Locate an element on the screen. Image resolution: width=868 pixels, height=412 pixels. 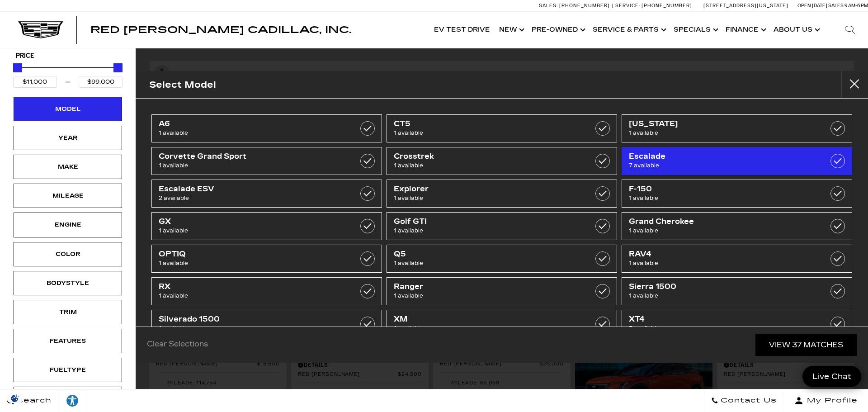
div: Model is located at coordinates (68, 109).